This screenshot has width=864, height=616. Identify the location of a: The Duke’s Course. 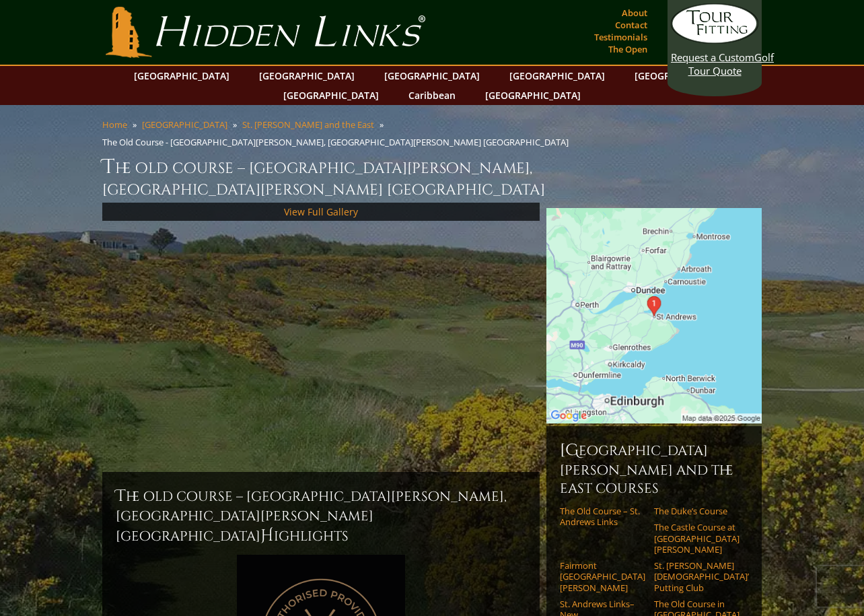
(697, 511).